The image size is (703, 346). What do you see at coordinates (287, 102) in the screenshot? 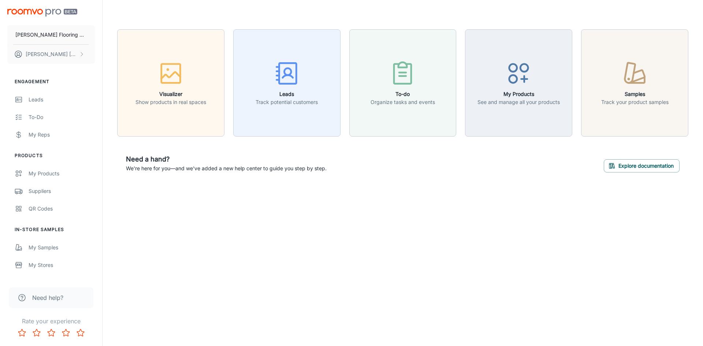
I see `p: Track potential customers` at bounding box center [287, 102].